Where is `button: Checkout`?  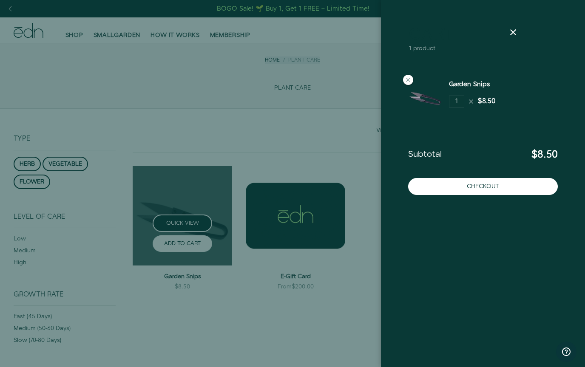
button: Checkout is located at coordinates (483, 186).